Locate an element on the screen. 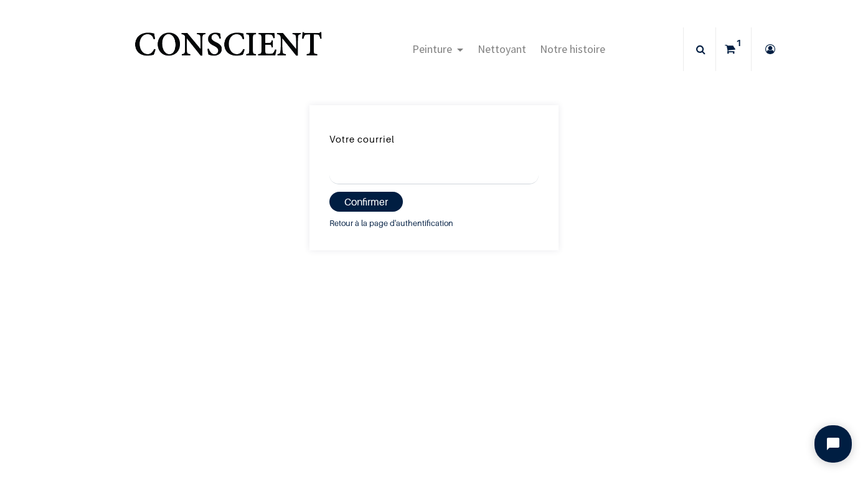 Image resolution: width=868 pixels, height=495 pixels. button: Open chat widget is located at coordinates (29, 29).